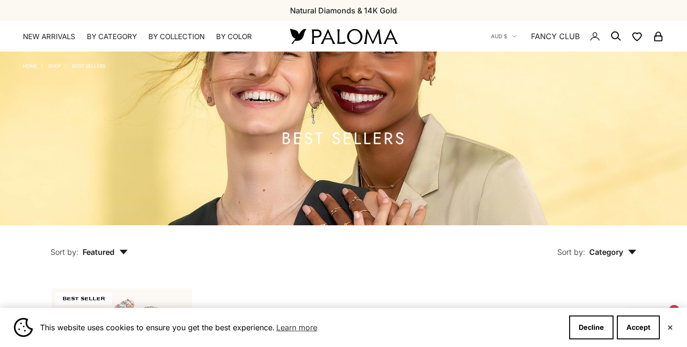 This screenshot has height=347, width=687. Describe the element at coordinates (638, 327) in the screenshot. I see `button: Accept` at that location.